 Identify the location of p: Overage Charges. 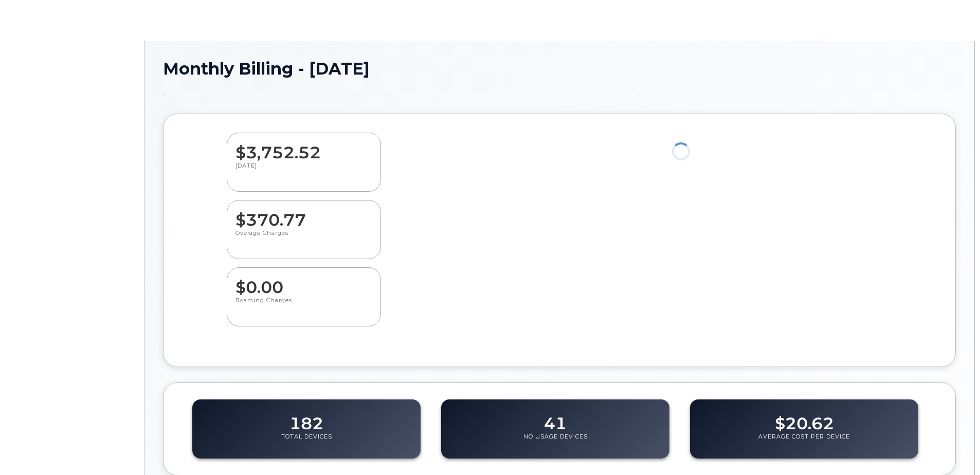
(304, 238).